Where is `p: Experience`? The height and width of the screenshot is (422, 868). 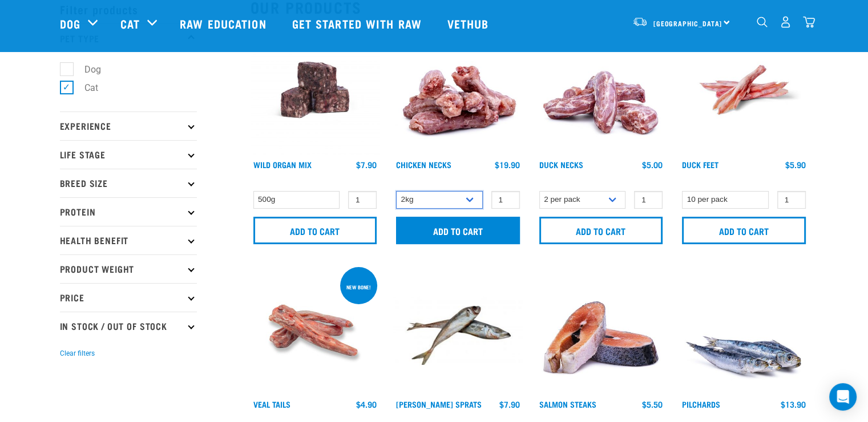
p: Experience is located at coordinates (128, 126).